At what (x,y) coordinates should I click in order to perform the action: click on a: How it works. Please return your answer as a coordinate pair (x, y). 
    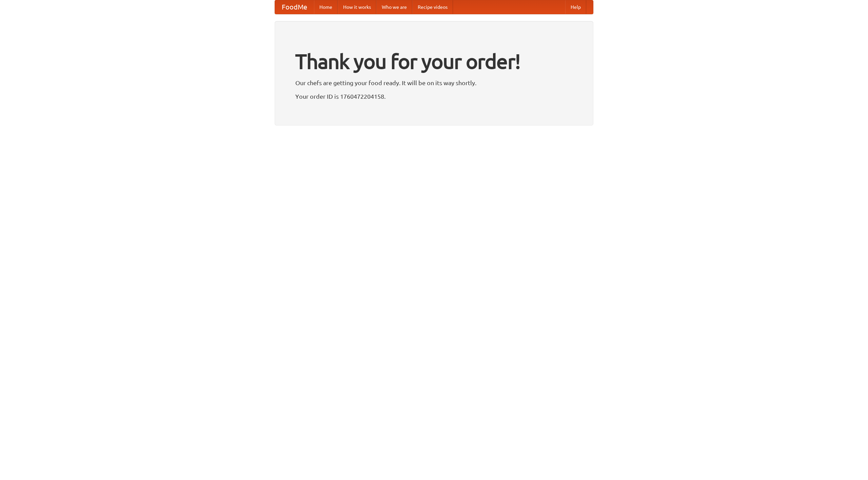
    Looking at the image, I should click on (357, 7).